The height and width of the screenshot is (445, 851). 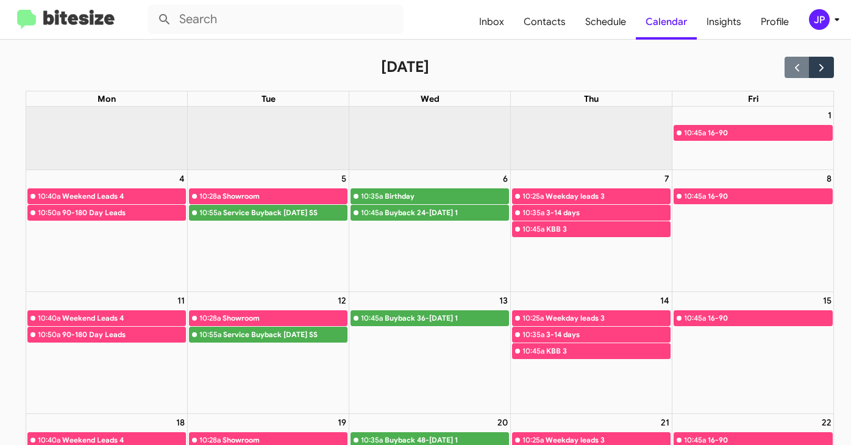 I want to click on a: August 8, 2025, so click(x=829, y=179).